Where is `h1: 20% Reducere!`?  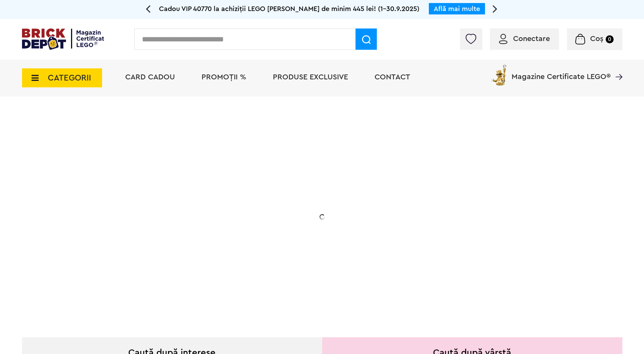
h1: 20% Reducere! is located at coordinates (152, 186).